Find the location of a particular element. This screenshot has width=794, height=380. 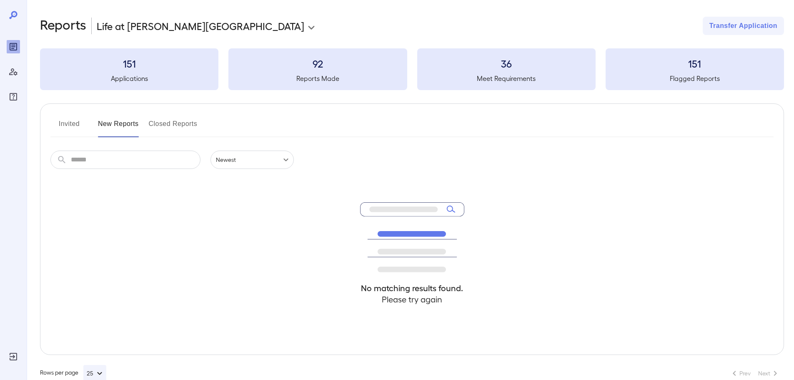

h3: 36 is located at coordinates (507, 63).